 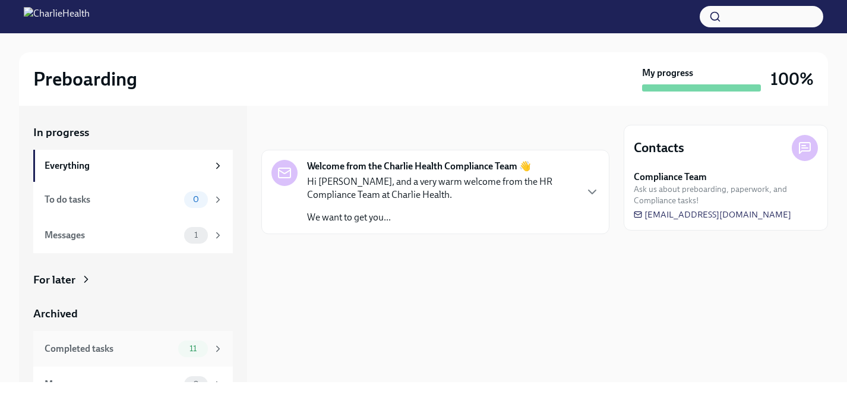 What do you see at coordinates (85, 79) in the screenshot?
I see `h2: Preboarding` at bounding box center [85, 79].